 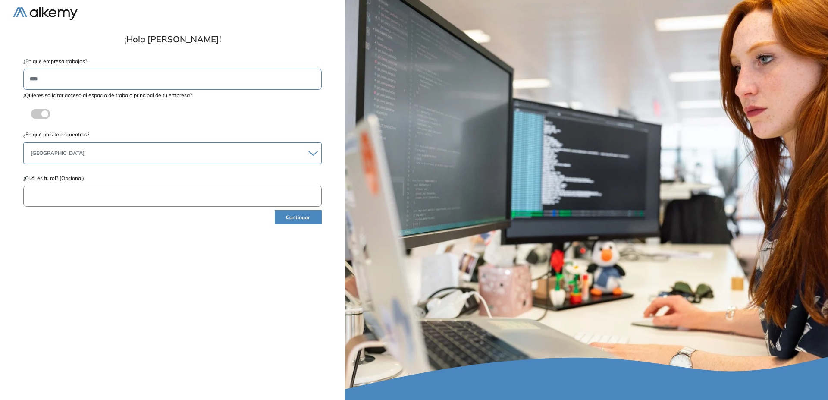 What do you see at coordinates (172, 95) in the screenshot?
I see `label: ¿Quieres solicitar acceso al espacio de trabajo principal de tu empresa?` at bounding box center [172, 95].